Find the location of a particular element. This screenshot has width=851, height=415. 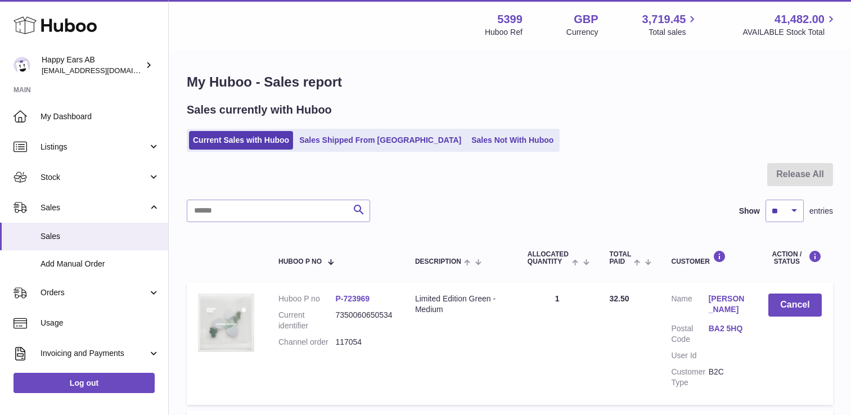

span: entries is located at coordinates (821, 211).